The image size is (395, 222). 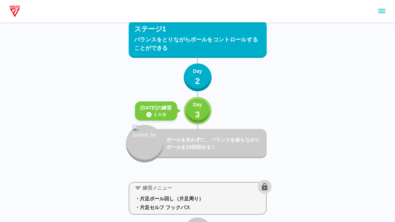 I want to click on button: Day2, so click(x=198, y=77).